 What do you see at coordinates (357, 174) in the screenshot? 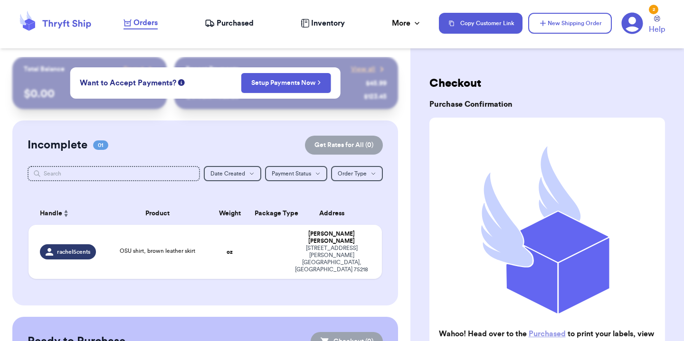
I see `button: Order Type` at bounding box center [357, 174].